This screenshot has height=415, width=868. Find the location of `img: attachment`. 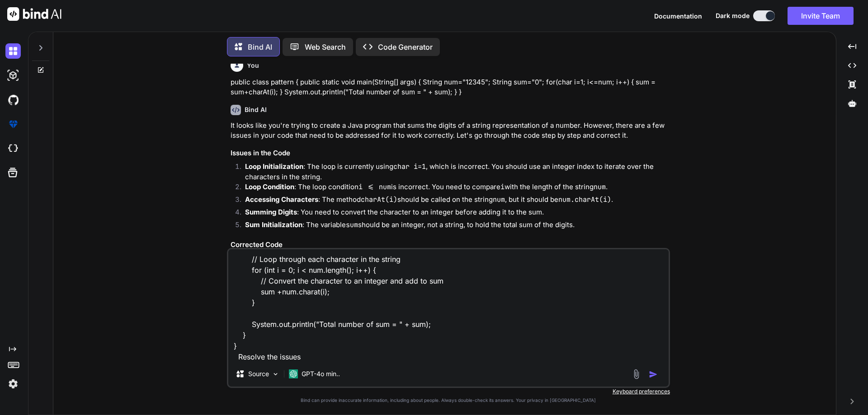

img: attachment is located at coordinates (636, 374).